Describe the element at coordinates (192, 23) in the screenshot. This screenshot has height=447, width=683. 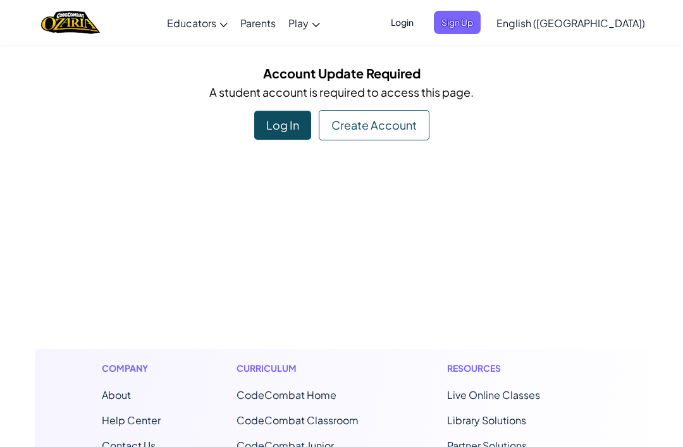
I see `span: Educators` at that location.